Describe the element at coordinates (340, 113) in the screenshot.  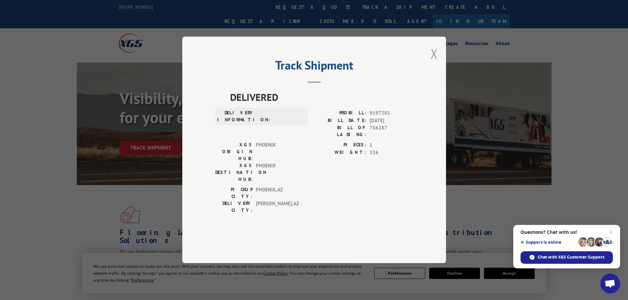
I see `label: PROBILL:` at that location.